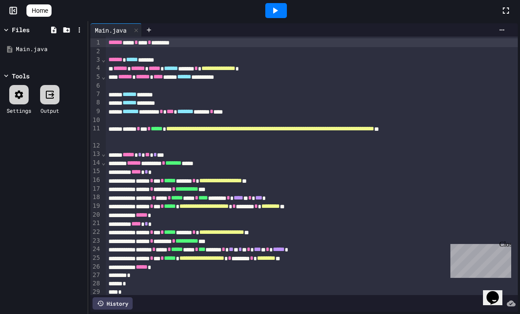 Image resolution: width=520 pixels, height=314 pixels. I want to click on div: 4, so click(96, 68).